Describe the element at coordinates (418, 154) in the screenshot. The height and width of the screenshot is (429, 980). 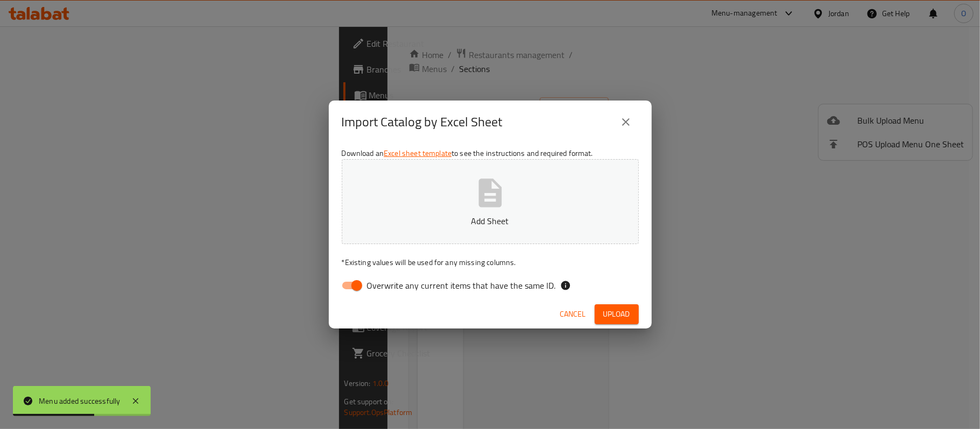
I see `a: Excel sheet template` at that location.